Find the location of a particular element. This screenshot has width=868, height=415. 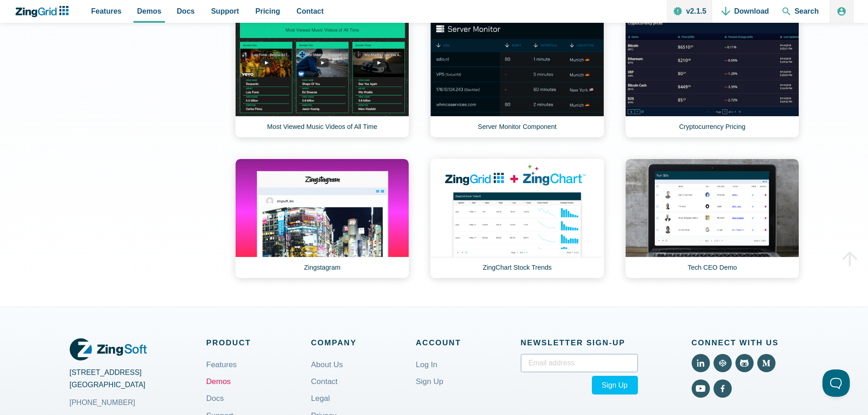

span: Features is located at coordinates (106, 11).